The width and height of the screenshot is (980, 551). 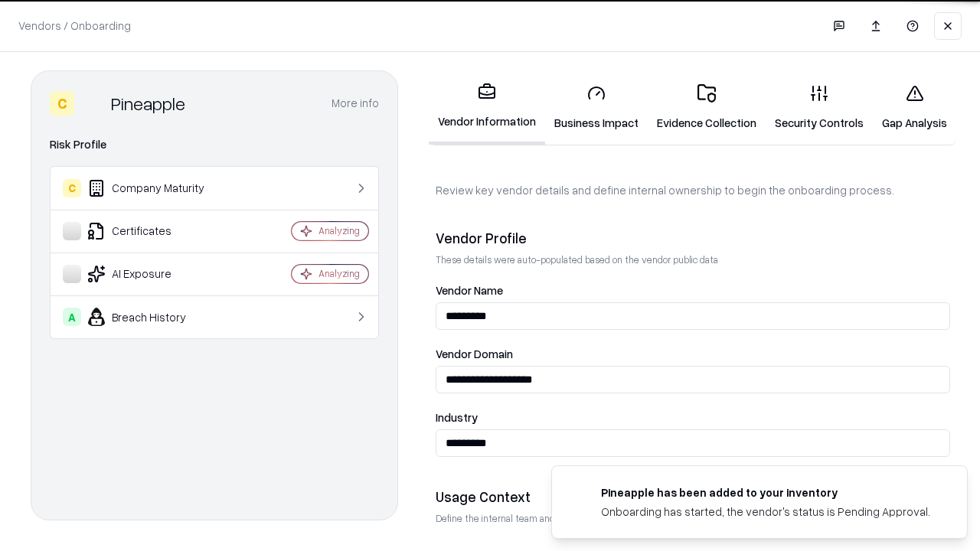 I want to click on p: Define the internal team and reason for using this vendor. This helps assess business relevance a..., so click(x=693, y=518).